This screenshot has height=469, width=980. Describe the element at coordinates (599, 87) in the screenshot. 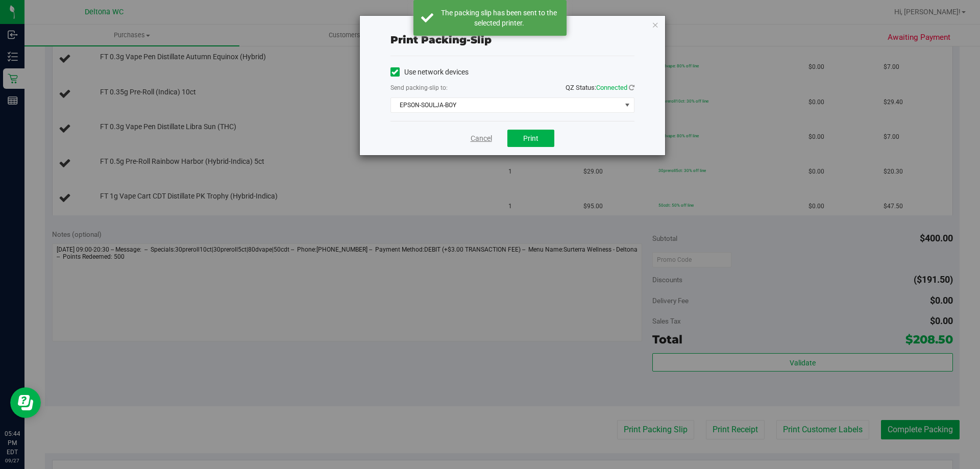

I see `span: QZ Status:` at that location.